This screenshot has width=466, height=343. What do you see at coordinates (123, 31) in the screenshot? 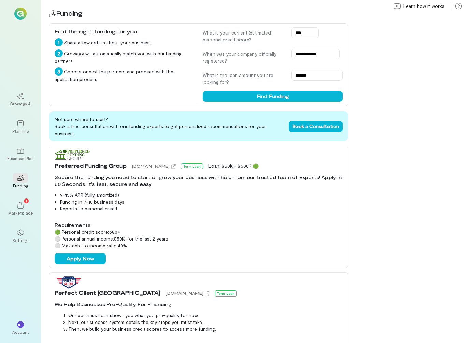
I see `div: Find the right funding for you` at bounding box center [123, 31].